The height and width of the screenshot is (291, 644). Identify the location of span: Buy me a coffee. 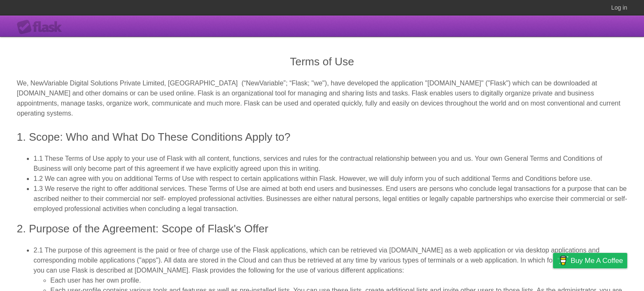
(596, 261).